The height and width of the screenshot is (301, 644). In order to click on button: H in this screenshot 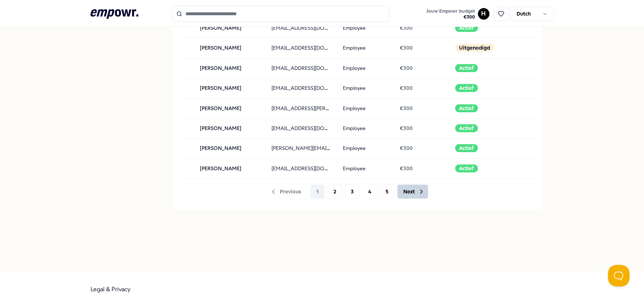, I will do `click(484, 14)`.